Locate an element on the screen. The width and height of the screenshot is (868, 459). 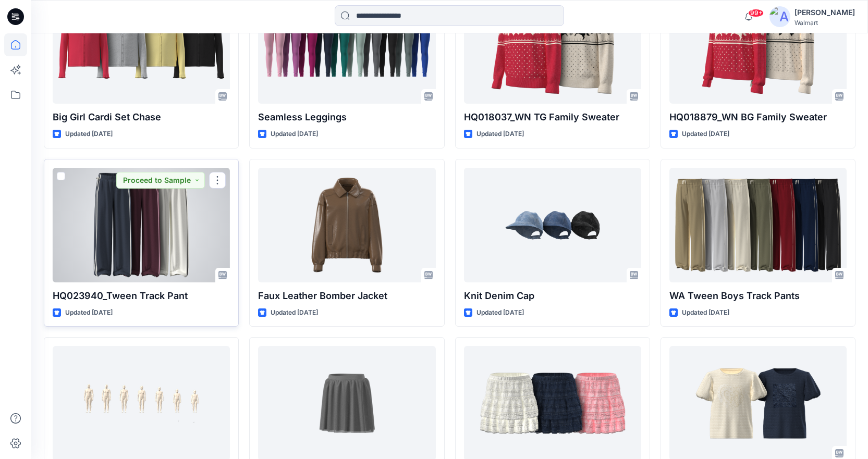
p: WA Tween Boys Track Pants is located at coordinates (758, 295).